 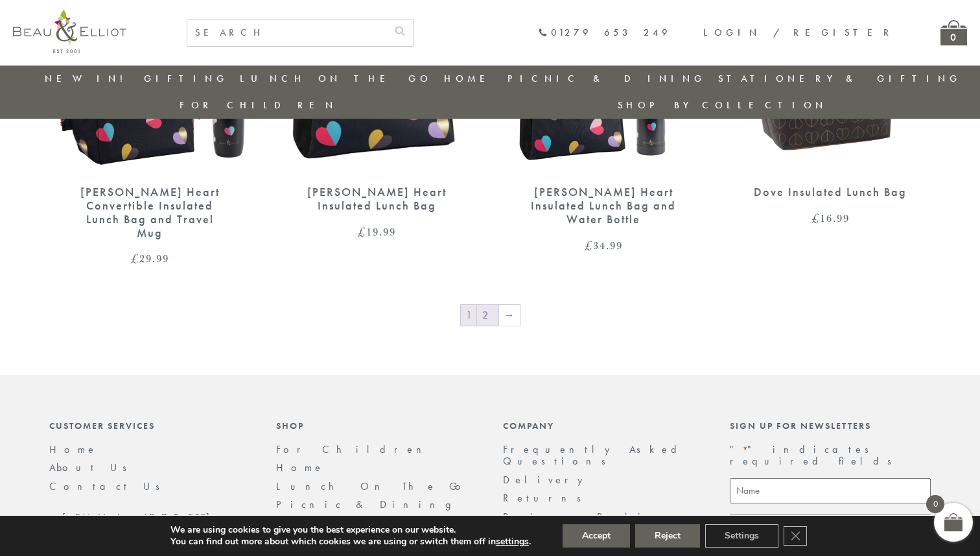 I want to click on button: Accept, so click(x=597, y=536).